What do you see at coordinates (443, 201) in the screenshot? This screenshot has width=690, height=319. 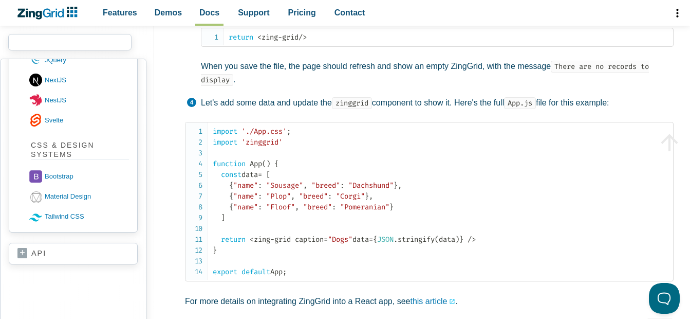 I see `code: data zing grid caption data data App` at bounding box center [443, 201].